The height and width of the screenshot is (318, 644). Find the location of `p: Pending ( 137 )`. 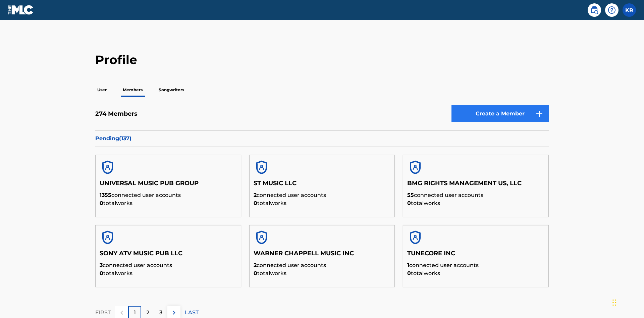

p: Pending ( 137 ) is located at coordinates (322, 138).